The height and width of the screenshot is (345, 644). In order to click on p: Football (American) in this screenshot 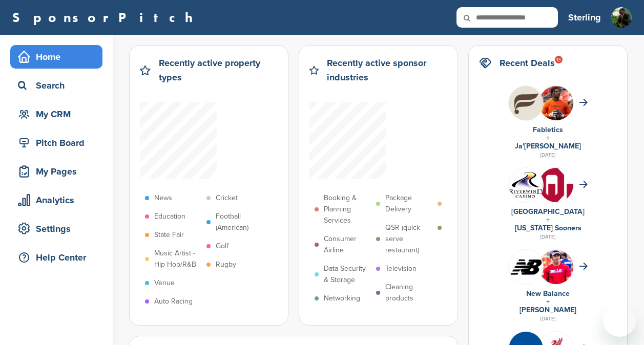, I will do `click(239, 222)`.